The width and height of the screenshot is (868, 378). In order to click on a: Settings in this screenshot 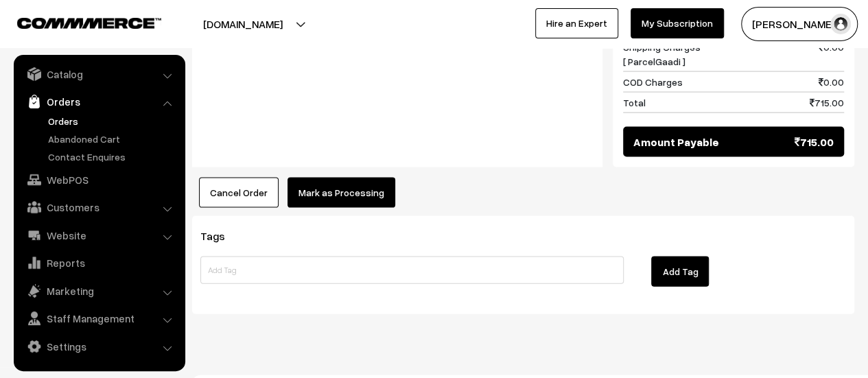, I will do `click(99, 347)`.